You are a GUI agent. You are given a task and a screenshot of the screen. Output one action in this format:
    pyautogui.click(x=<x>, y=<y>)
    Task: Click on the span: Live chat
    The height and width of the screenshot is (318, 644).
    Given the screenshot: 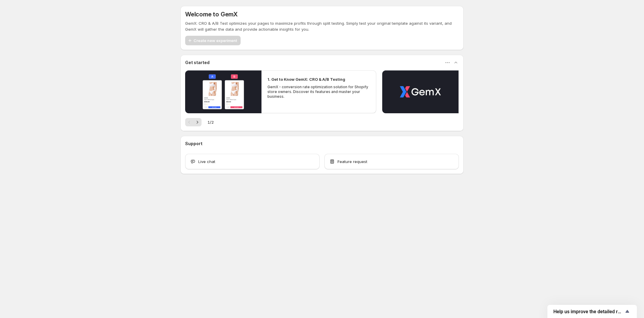 What is the action you would take?
    pyautogui.click(x=206, y=162)
    